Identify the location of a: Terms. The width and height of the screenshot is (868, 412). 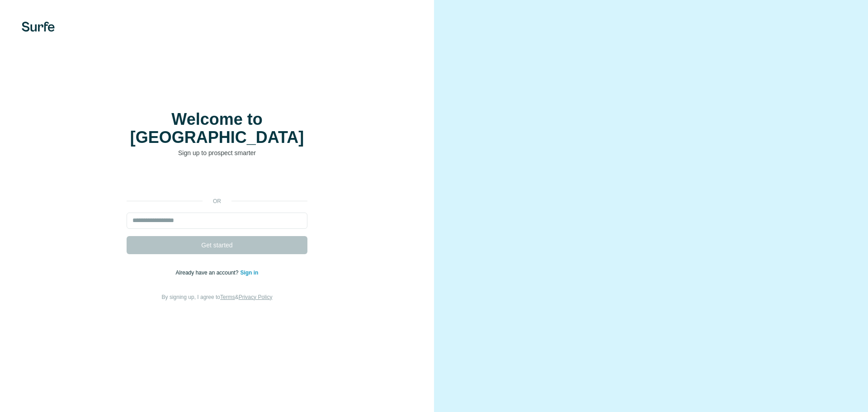
(227, 297).